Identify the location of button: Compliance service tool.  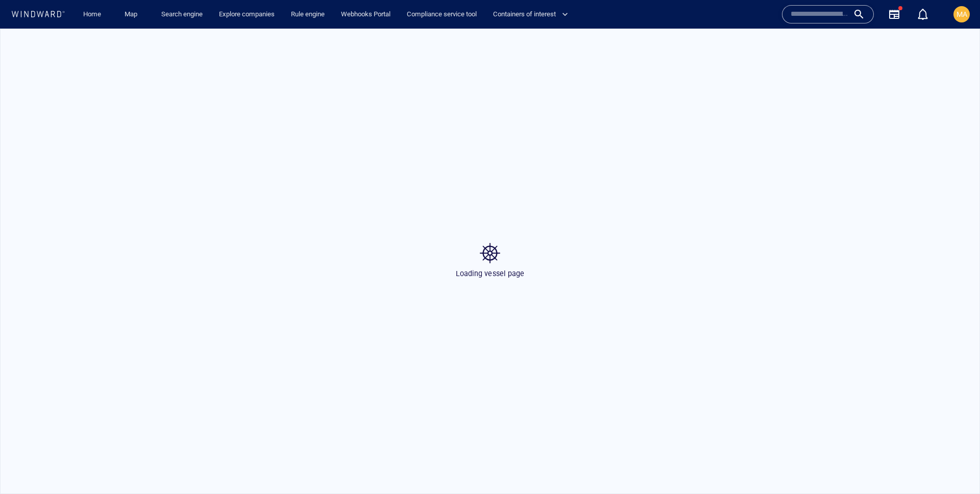
(442, 14).